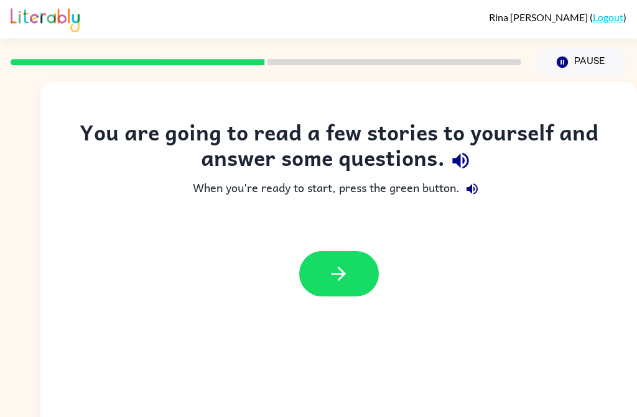 Image resolution: width=637 pixels, height=417 pixels. I want to click on a: Logout, so click(608, 17).